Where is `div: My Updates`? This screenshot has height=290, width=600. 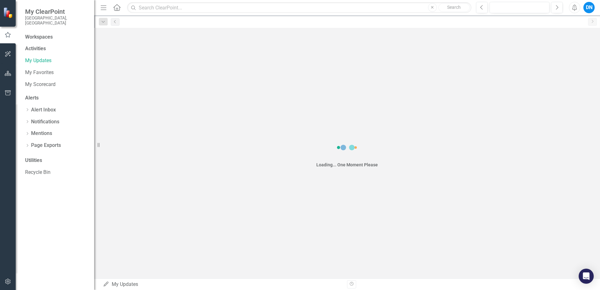
div: My Updates is located at coordinates (223, 284).